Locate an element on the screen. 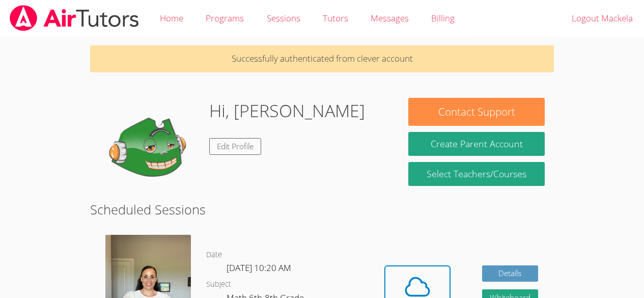  dt: Date is located at coordinates (214, 255).